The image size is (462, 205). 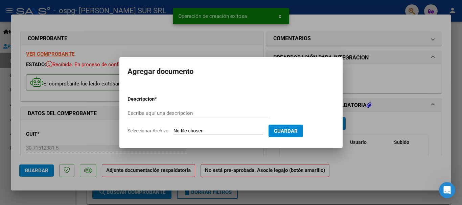 What do you see at coordinates (286, 131) in the screenshot?
I see `button: Guardar` at bounding box center [286, 131].